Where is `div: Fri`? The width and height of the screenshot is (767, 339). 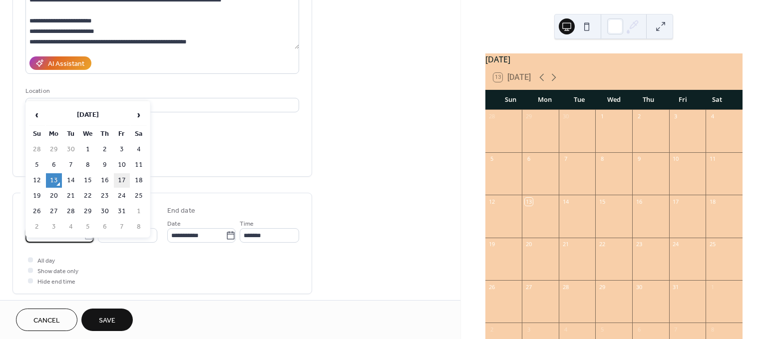
div: Fri is located at coordinates (683, 100).